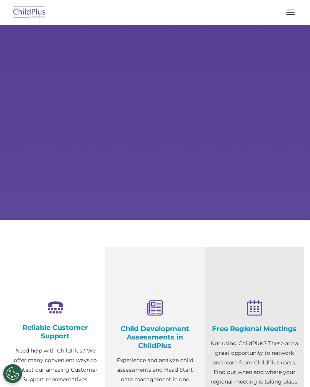 The width and height of the screenshot is (310, 387). What do you see at coordinates (255, 362) in the screenshot?
I see `p: Not using ChildPlus? These are a great opportunity to network and learn from ChildPlus users. Fin...` at bounding box center [255, 362].